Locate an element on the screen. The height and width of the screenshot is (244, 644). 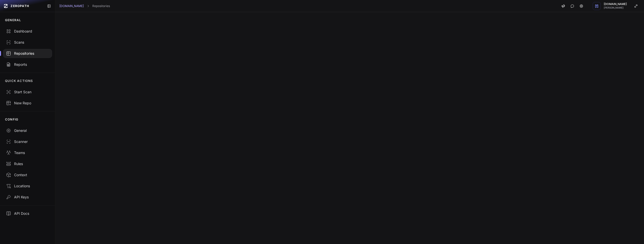
nav: breadcrumb is located at coordinates (85, 6).